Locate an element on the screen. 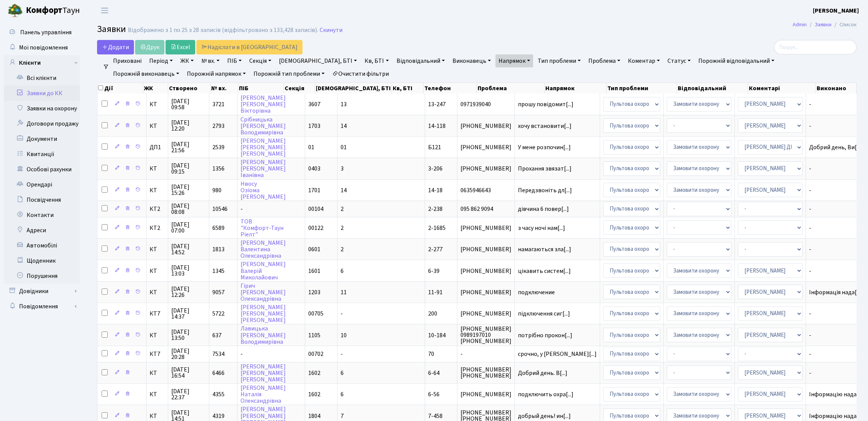 The image size is (868, 421). a: ТОВ"Комфорт-ТаунРіелт" is located at coordinates (262, 228).